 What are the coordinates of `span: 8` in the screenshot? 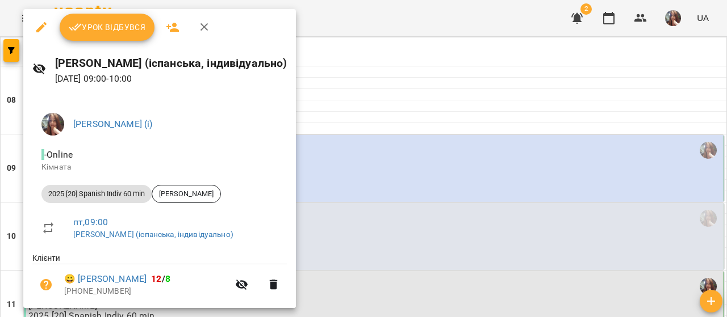 It's located at (168, 279).